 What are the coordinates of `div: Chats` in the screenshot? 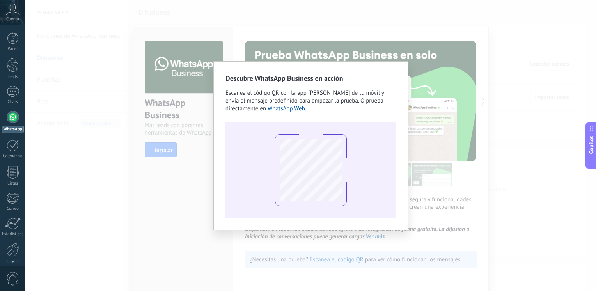 It's located at (13, 102).